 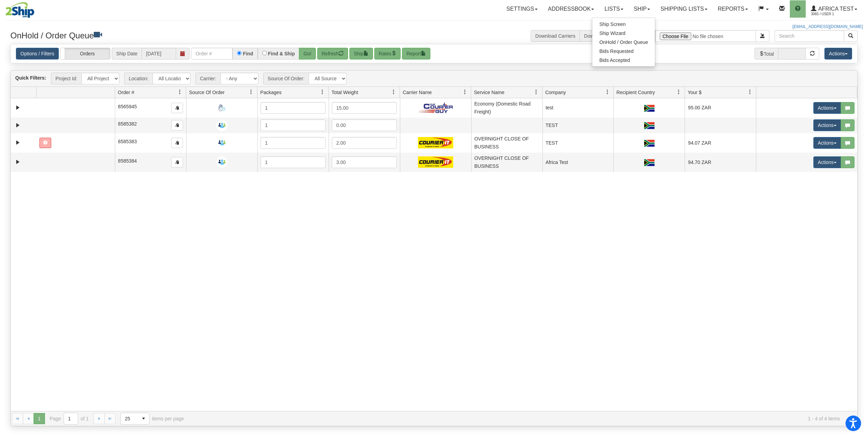 What do you see at coordinates (578, 162) in the screenshot?
I see `td: Africa Test` at bounding box center [578, 162].